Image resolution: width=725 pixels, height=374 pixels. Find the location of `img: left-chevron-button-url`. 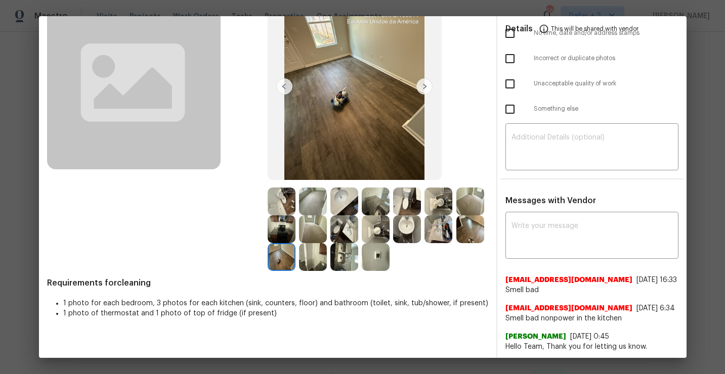

img: left-chevron-button-url is located at coordinates (284, 86).